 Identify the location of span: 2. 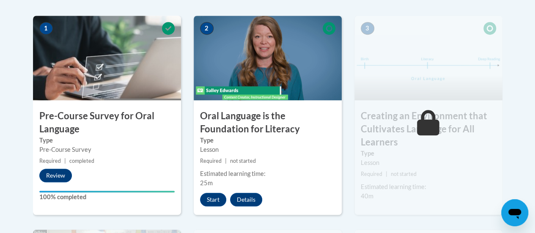
(207, 28).